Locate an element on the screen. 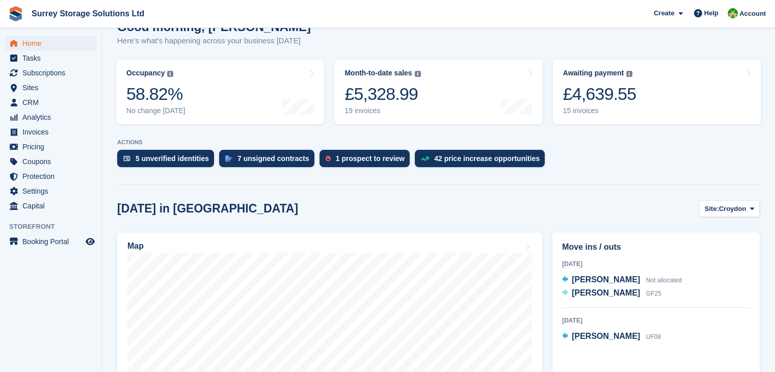 This screenshot has height=372, width=775. div: 19 invoices is located at coordinates (382, 111).